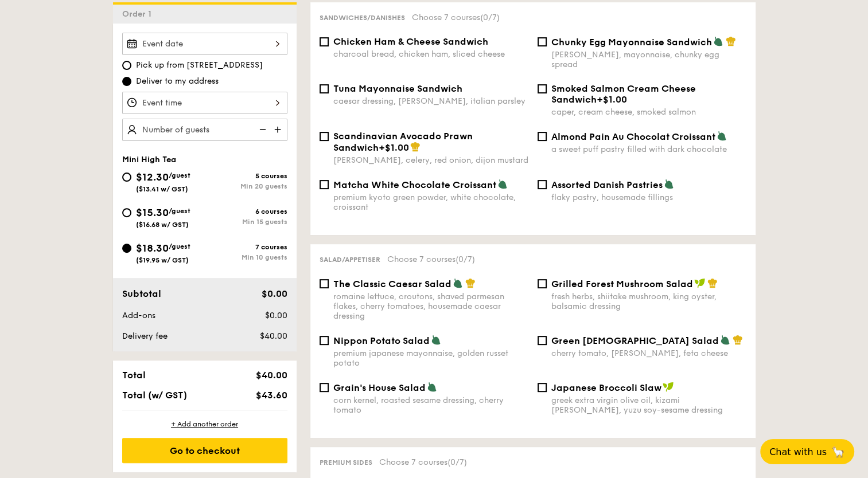  What do you see at coordinates (431, 405) in the screenshot?
I see `div: corn kernel, roasted sesame dressing, cherry tomato` at bounding box center [431, 405].